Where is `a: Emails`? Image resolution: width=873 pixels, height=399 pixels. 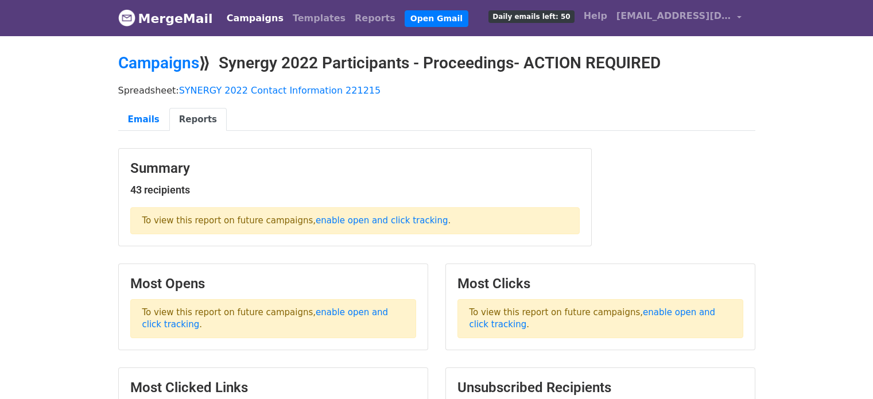 a: Emails is located at coordinates (143, 119).